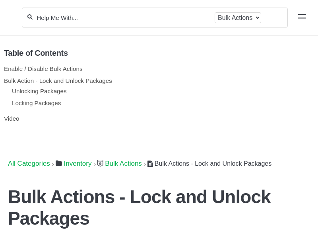 The width and height of the screenshot is (318, 239). What do you see at coordinates (43, 68) in the screenshot?
I see `a: Enable / Disable Bulk Actions` at bounding box center [43, 68].